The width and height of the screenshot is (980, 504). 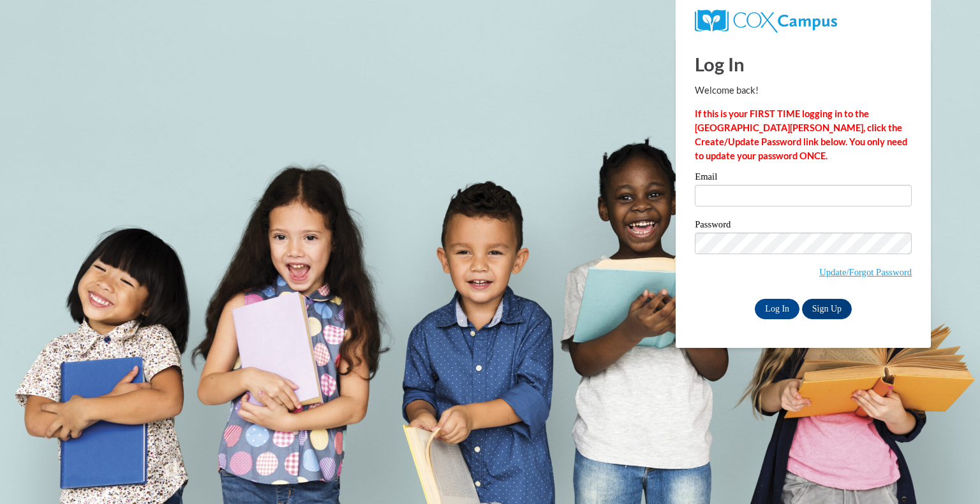 I want to click on a: COX Campus, so click(x=765, y=19).